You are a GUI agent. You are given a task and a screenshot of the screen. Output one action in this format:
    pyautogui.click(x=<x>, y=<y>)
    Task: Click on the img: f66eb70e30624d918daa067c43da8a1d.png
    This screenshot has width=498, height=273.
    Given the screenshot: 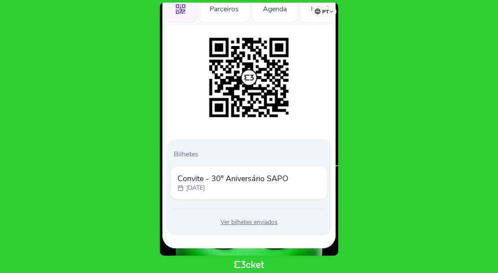 What is the action you would take?
    pyautogui.click(x=249, y=78)
    